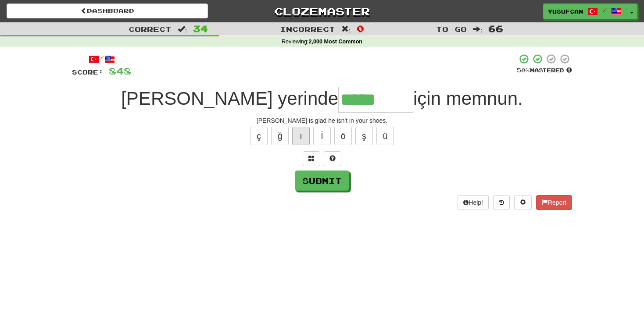  I want to click on span: 848, so click(120, 70).